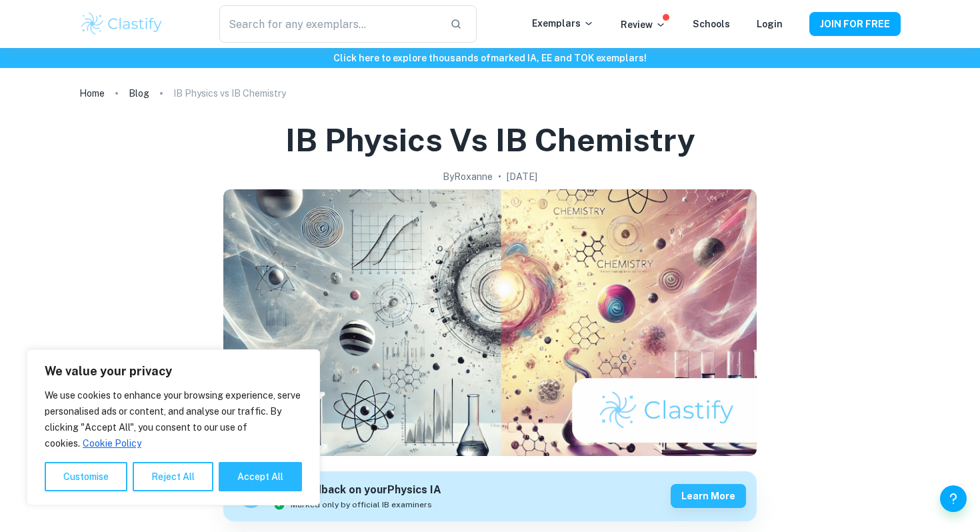 Image resolution: width=980 pixels, height=532 pixels. Describe the element at coordinates (362, 505) in the screenshot. I see `span: Marked only by official IB examiners` at that location.